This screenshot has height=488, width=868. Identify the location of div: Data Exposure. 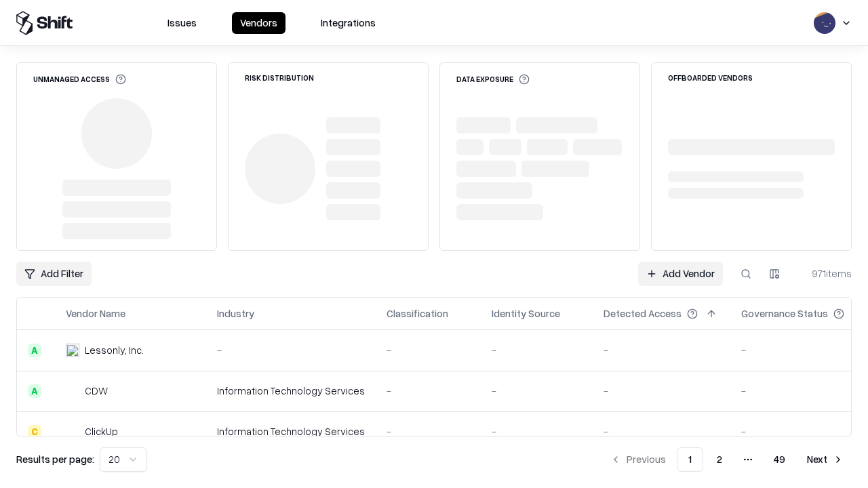
(493, 79).